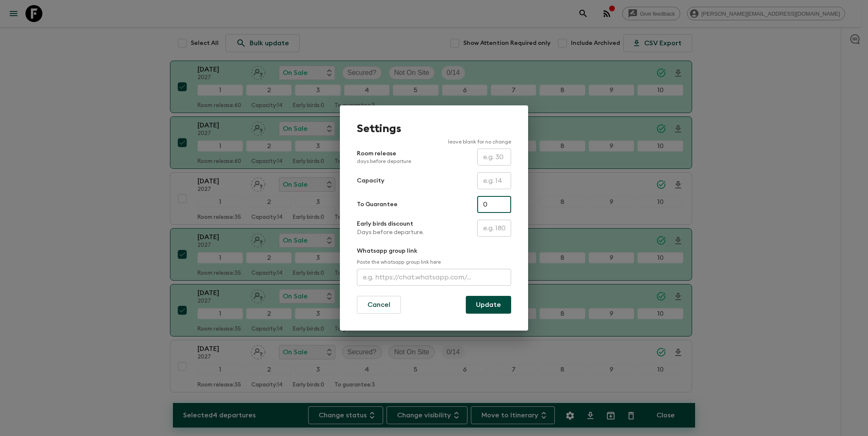 This screenshot has width=868, height=436. Describe the element at coordinates (434, 278) in the screenshot. I see `input: e.g. https://chat.whatsapp.com/...` at that location.